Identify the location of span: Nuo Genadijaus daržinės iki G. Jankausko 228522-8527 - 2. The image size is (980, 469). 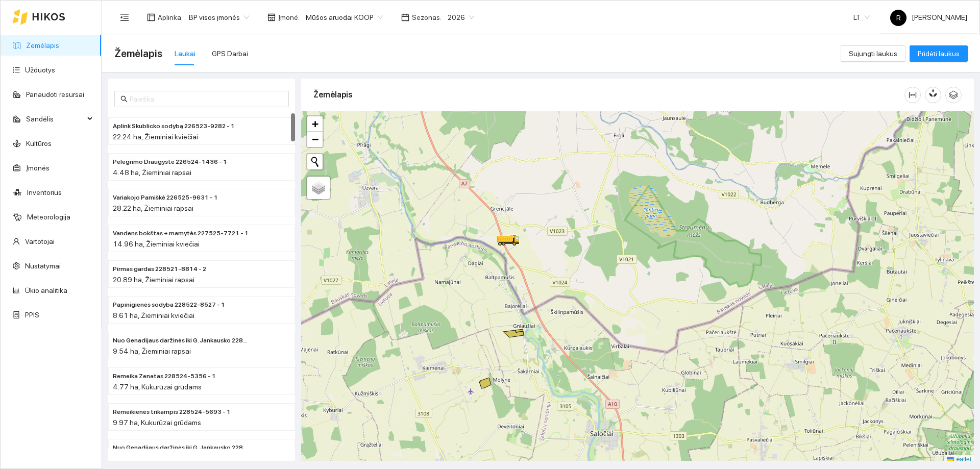
(181, 341).